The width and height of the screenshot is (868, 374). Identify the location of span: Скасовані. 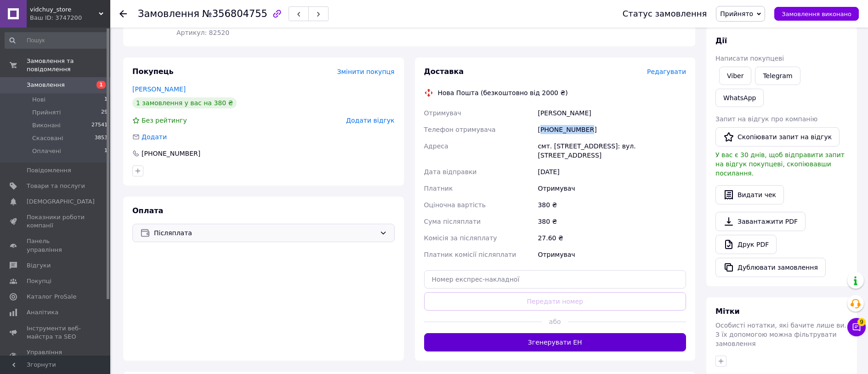
(48, 139).